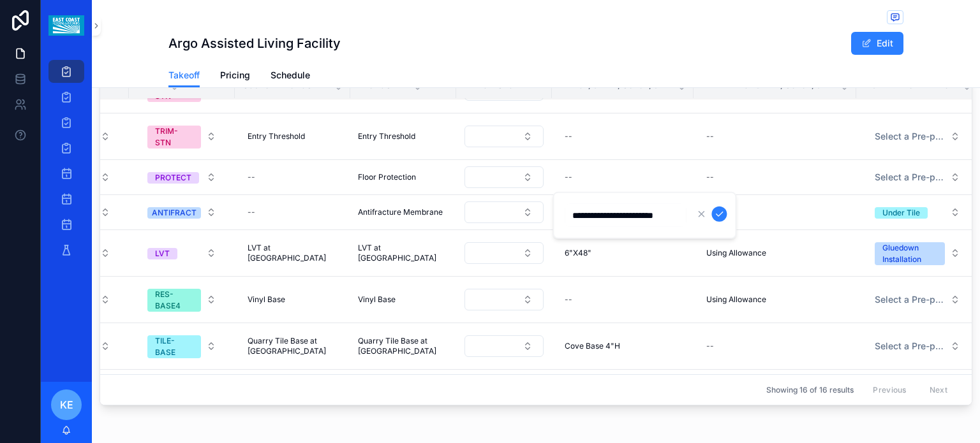 This screenshot has width=980, height=443. Describe the element at coordinates (593, 346) in the screenshot. I see `span: Cove Base 4"H` at that location.